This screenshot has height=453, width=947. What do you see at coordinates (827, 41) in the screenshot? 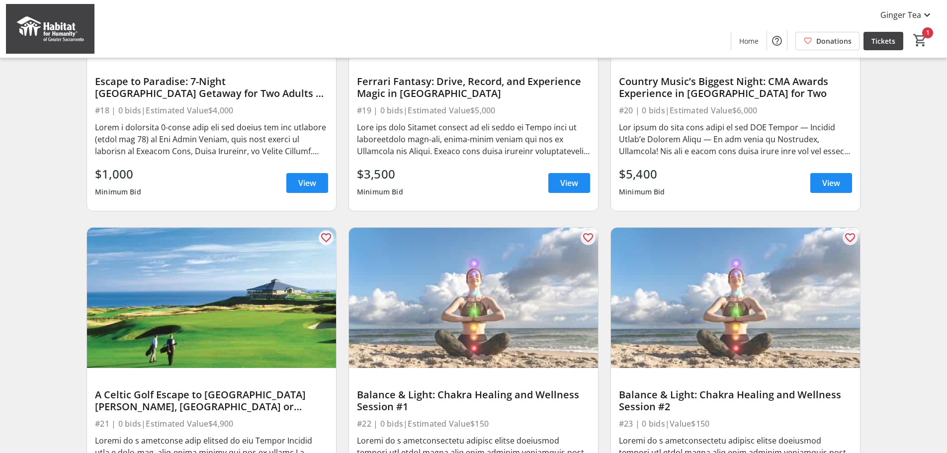
I see `a: Donations` at bounding box center [827, 41].